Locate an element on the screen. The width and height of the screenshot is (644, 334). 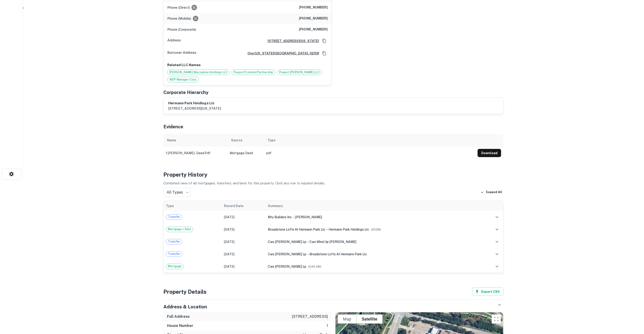
span: ($ 49.9M ) is located at coordinates (315, 266).